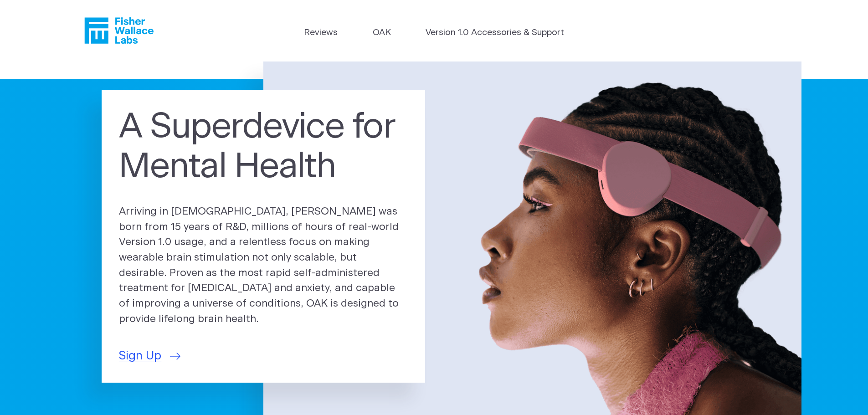 This screenshot has width=868, height=415. What do you see at coordinates (150, 355) in the screenshot?
I see `a: Sign Up` at bounding box center [150, 355].